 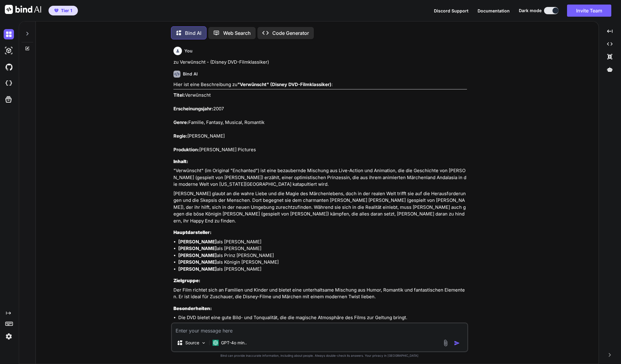 What do you see at coordinates (192, 232) in the screenshot?
I see `strong: Hauptdarsteller:` at bounding box center [192, 232].